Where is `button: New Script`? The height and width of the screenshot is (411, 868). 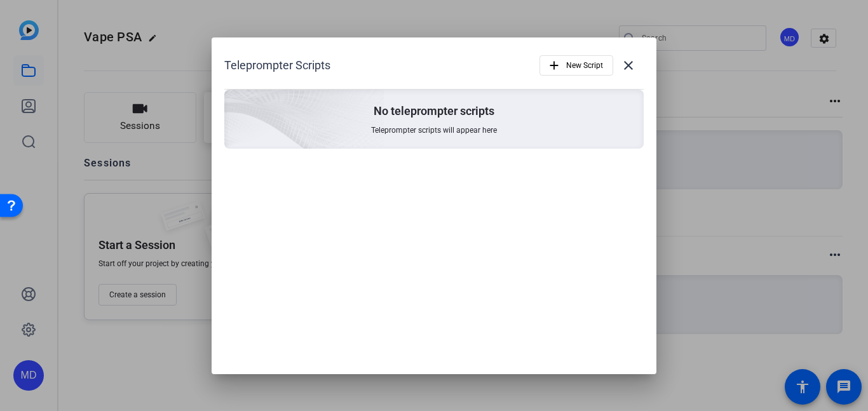 button: New Script is located at coordinates (576, 65).